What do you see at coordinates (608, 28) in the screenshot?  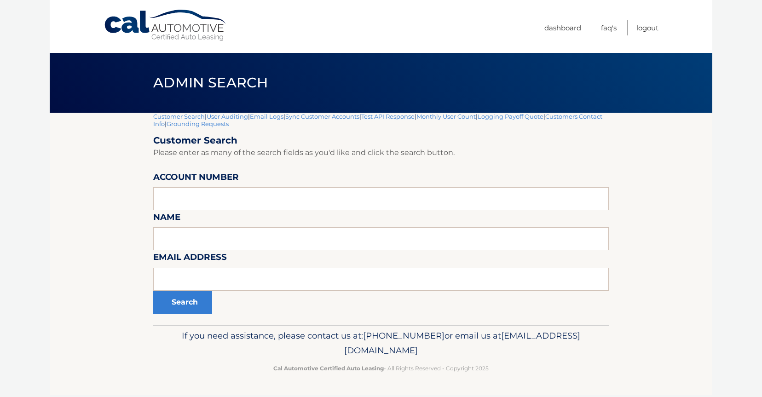 I see `a: FAQ's` at bounding box center [608, 28].